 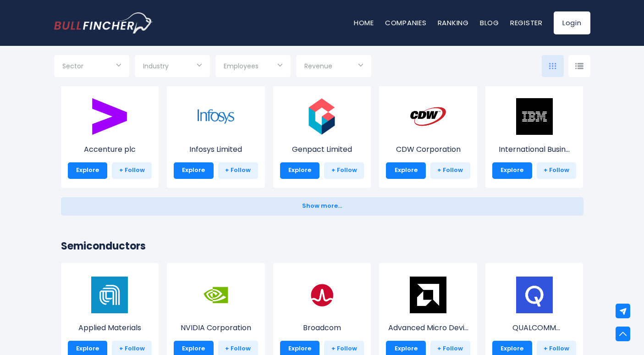 What do you see at coordinates (428, 313) in the screenshot?
I see `a: Advanced Micro Devi...` at bounding box center [428, 313].